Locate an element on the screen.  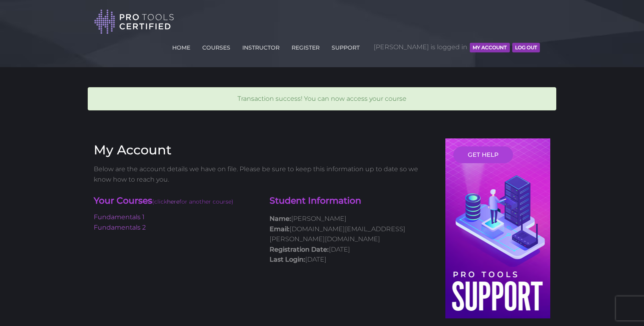
h3: My Account is located at coordinates (264, 150).